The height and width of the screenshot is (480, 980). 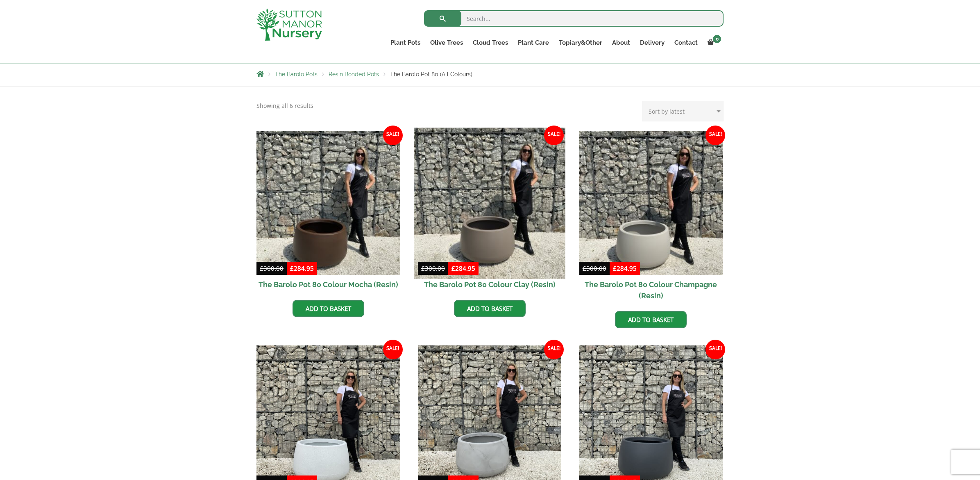 What do you see at coordinates (686, 43) in the screenshot?
I see `a: Contact` at bounding box center [686, 43].